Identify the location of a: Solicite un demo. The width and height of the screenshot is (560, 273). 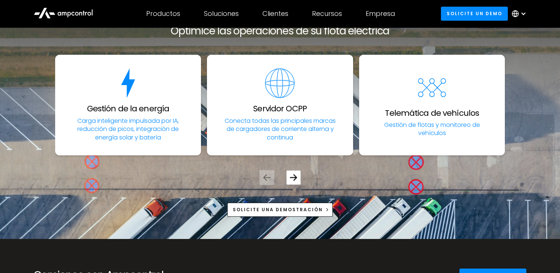
(474, 13).